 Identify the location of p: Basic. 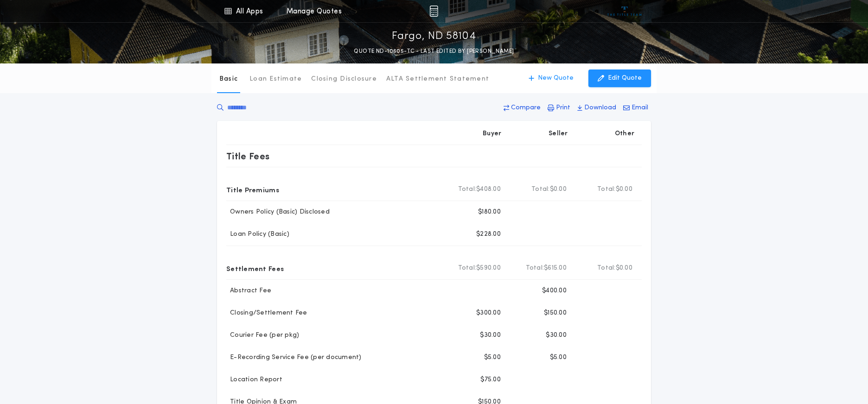
(228, 79).